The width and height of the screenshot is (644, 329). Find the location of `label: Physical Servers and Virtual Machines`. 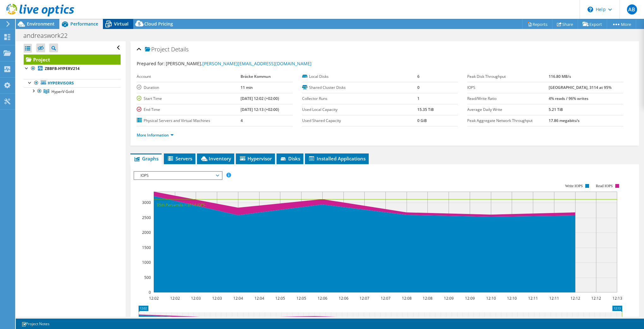

label: Physical Servers and Virtual Machines is located at coordinates (188, 121).